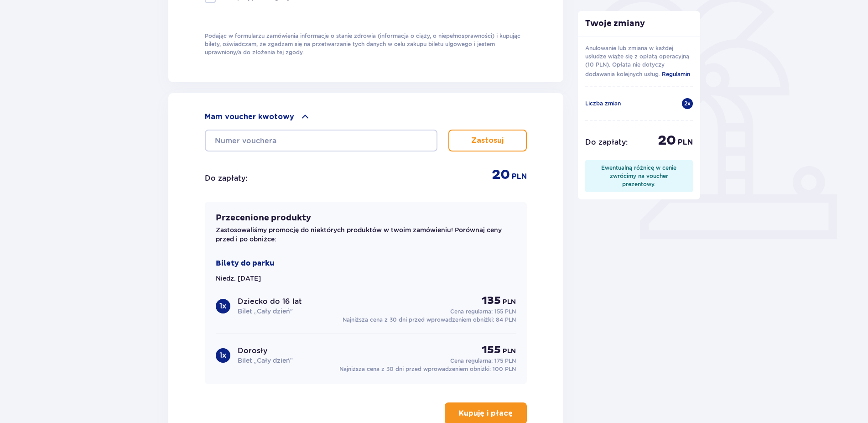 The width and height of the screenshot is (868, 423). What do you see at coordinates (270, 302) in the screenshot?
I see `p: Dziecko do 16 lat` at bounding box center [270, 302].